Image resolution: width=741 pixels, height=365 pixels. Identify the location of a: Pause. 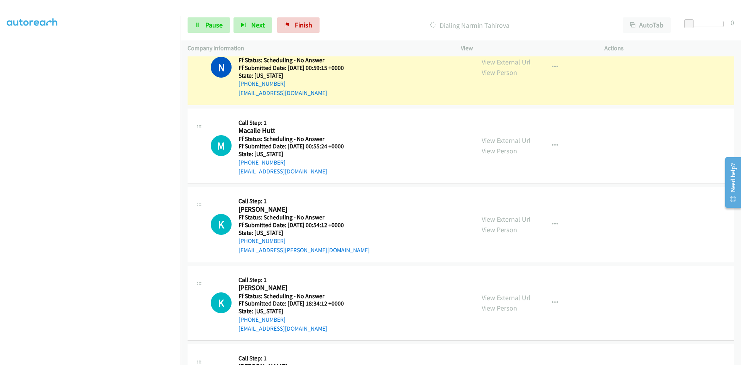
(209, 25).